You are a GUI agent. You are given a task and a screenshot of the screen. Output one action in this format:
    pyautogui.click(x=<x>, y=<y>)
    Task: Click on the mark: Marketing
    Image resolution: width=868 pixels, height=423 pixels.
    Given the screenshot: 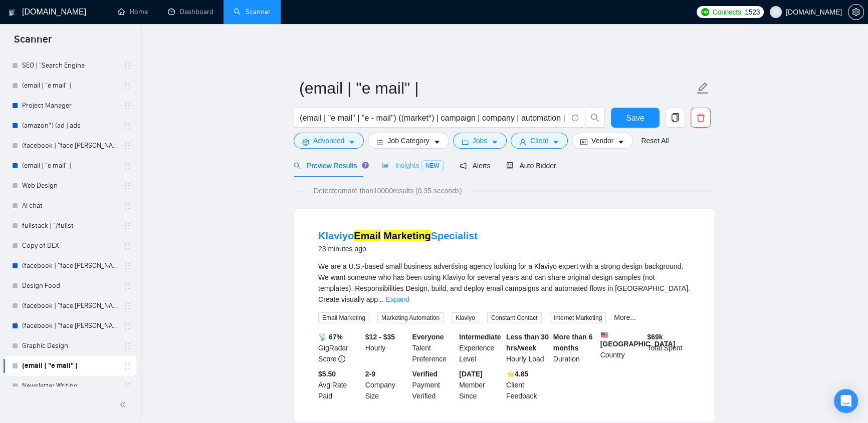 What is the action you would take?
    pyautogui.click(x=407, y=236)
    